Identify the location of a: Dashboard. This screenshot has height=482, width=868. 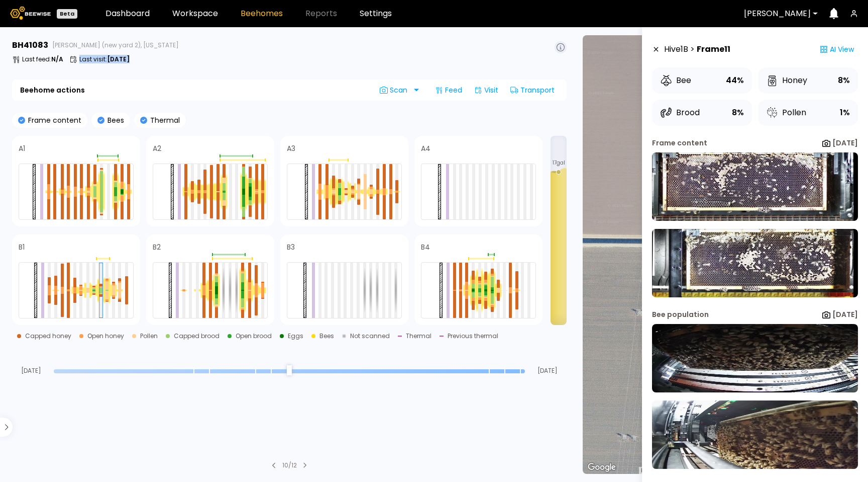
(127, 14).